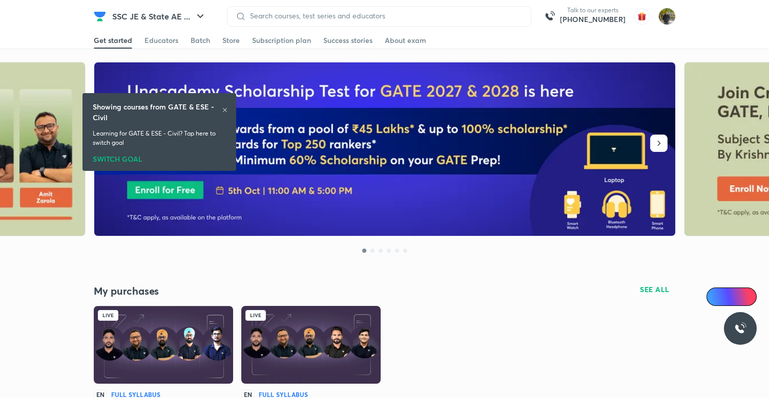 The width and height of the screenshot is (769, 398). Describe the element at coordinates (157, 112) in the screenshot. I see `h6: Showing courses from GATE & ESE - Civil` at that location.